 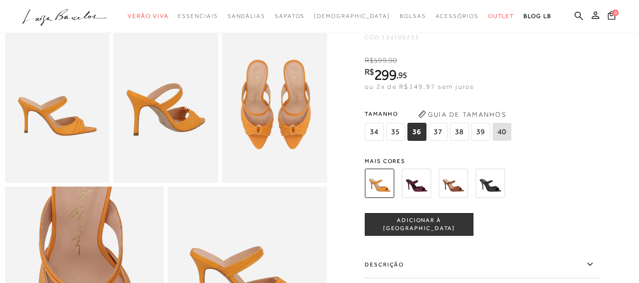 I want to click on span: 90, so click(x=392, y=61).